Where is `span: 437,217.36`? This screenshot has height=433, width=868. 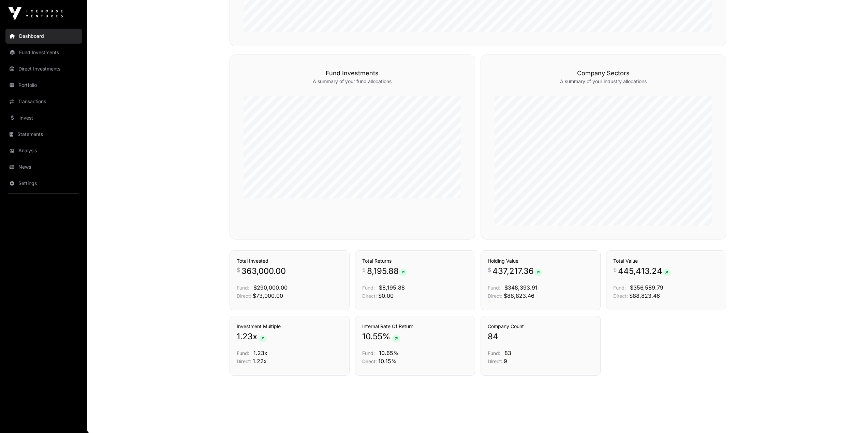 span: 437,217.36 is located at coordinates (517, 271).